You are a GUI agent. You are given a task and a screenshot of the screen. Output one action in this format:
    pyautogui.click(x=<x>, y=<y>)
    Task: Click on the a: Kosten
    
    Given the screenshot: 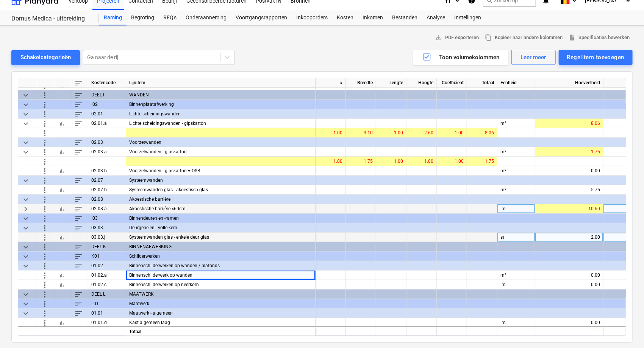 What is the action you would take?
    pyautogui.click(x=345, y=18)
    